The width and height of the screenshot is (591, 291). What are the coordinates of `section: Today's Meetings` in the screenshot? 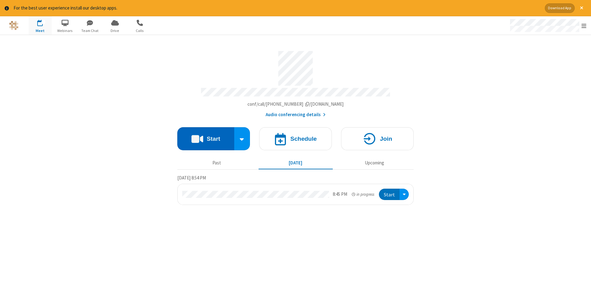 It's located at (295, 190).